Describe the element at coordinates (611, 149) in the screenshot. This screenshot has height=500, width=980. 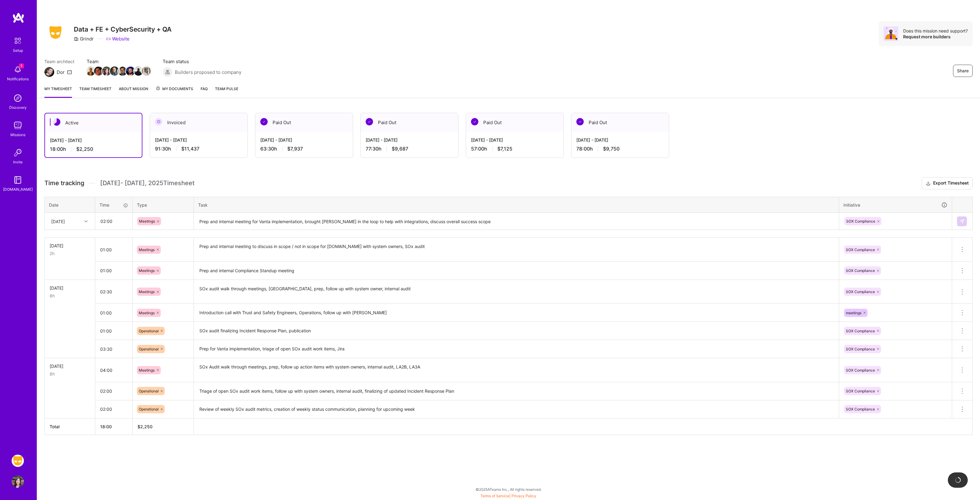
I see `span: $9,750` at that location.